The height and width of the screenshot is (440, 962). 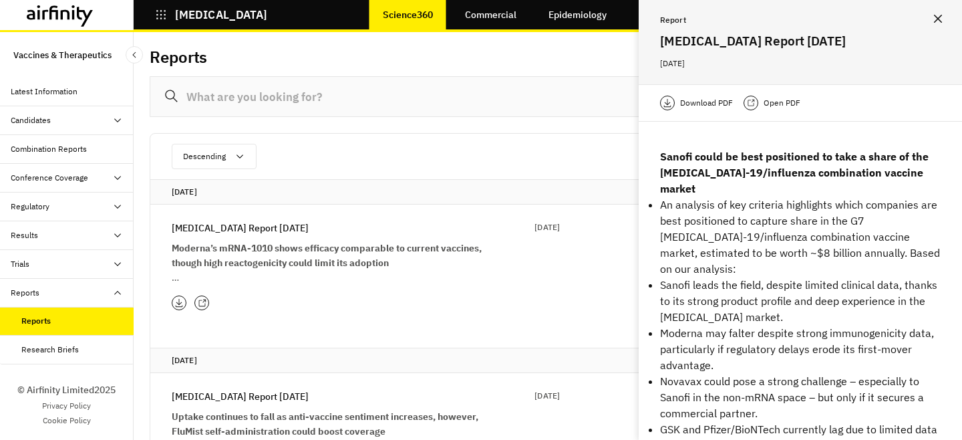 I want to click on p: Open PDF, so click(x=782, y=103).